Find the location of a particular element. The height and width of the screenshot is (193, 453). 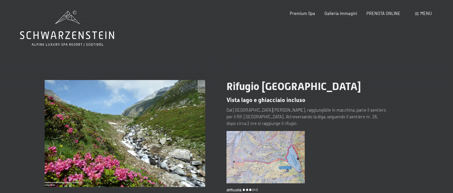

a: Premium Spa is located at coordinates (303, 13).